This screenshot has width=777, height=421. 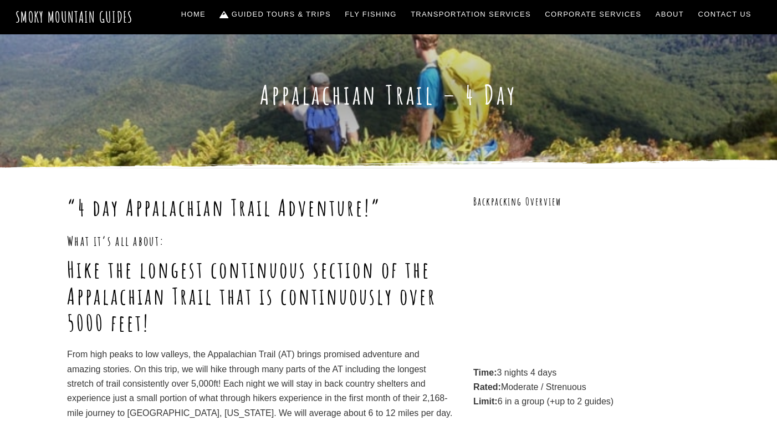 I want to click on a: Guided Tours & Trips, so click(x=275, y=14).